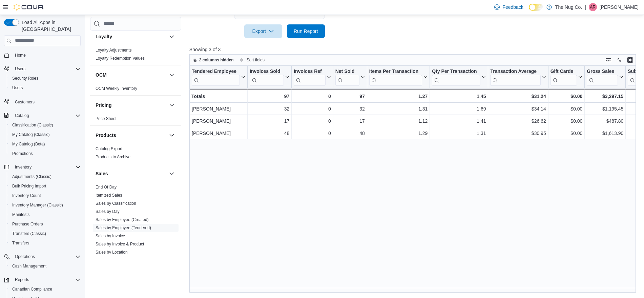  What do you see at coordinates (45, 234) in the screenshot?
I see `button: Transfers (Classic)` at bounding box center [45, 234].